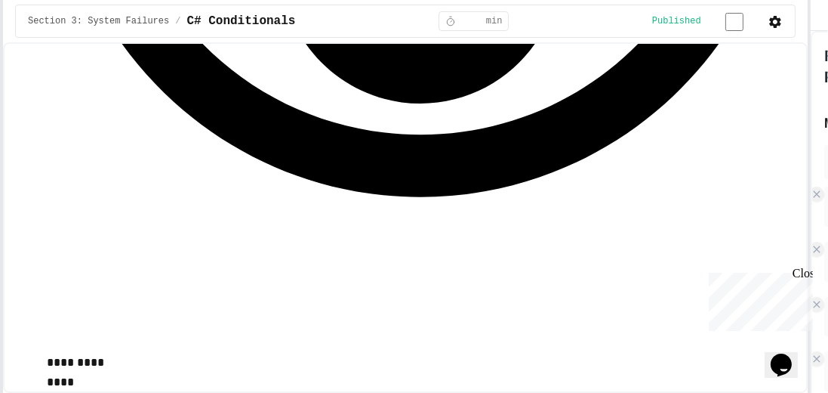 This screenshot has height=393, width=828. I want to click on div: Chat with us now!Close, so click(55, 51).